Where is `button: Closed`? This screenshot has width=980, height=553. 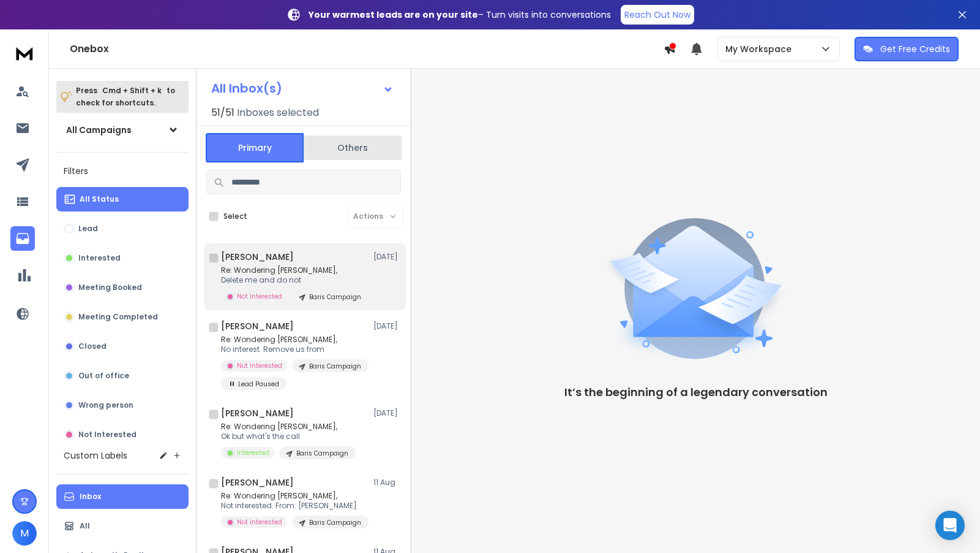 button: Closed is located at coordinates (123, 346).